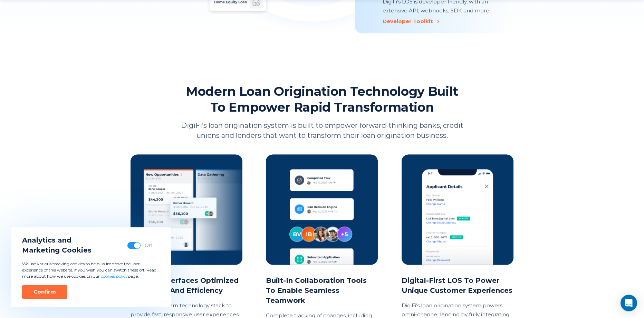 The width and height of the screenshot is (644, 318). What do you see at coordinates (56, 250) in the screenshot?
I see `span: Marketing Cookies` at bounding box center [56, 250].